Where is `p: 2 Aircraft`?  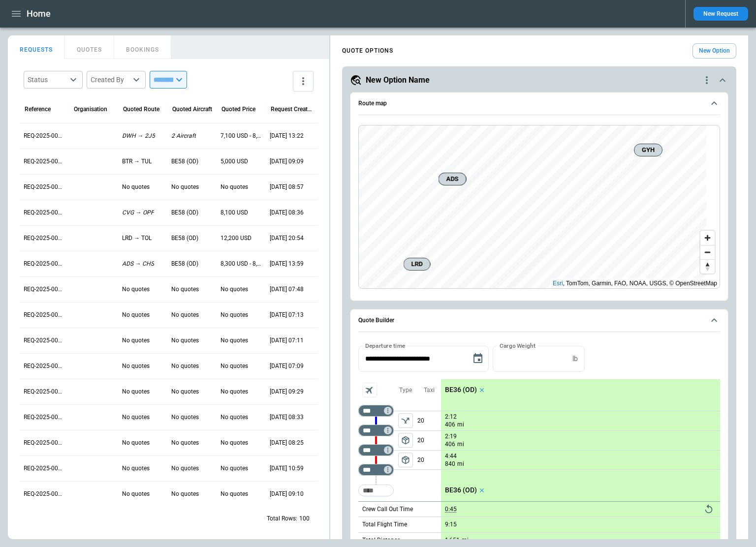
p: 2 Aircraft is located at coordinates (184, 136).